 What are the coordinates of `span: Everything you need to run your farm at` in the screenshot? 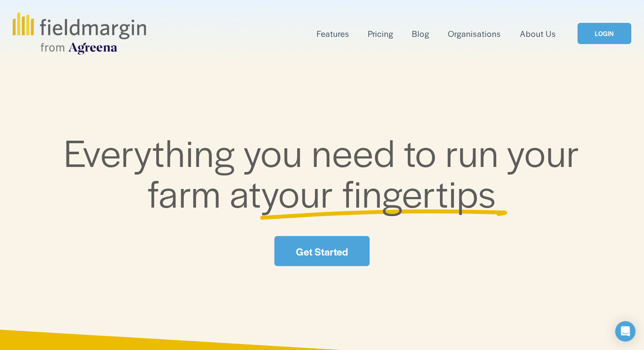 It's located at (326, 171).